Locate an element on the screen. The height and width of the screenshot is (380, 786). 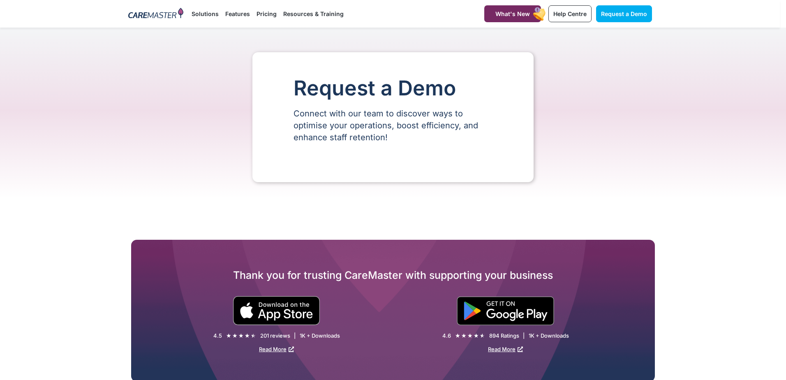
span: Request a Demo is located at coordinates (624, 14).